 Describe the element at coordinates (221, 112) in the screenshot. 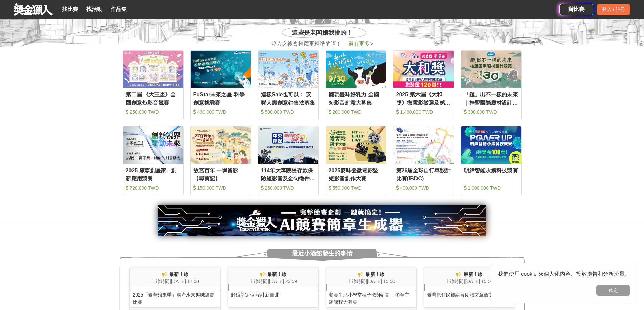

I see `div: 430,000 TWD` at that location.